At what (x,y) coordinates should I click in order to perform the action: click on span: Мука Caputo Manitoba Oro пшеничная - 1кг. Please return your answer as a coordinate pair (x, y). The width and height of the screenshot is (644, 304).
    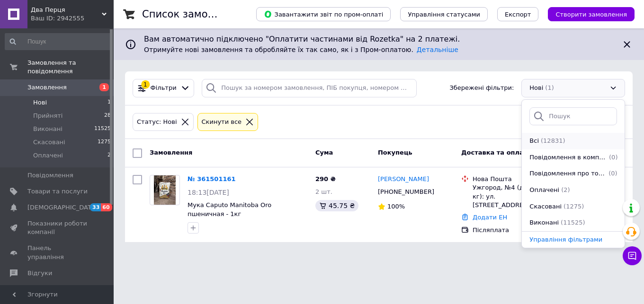
    Looking at the image, I should click on (229, 210).